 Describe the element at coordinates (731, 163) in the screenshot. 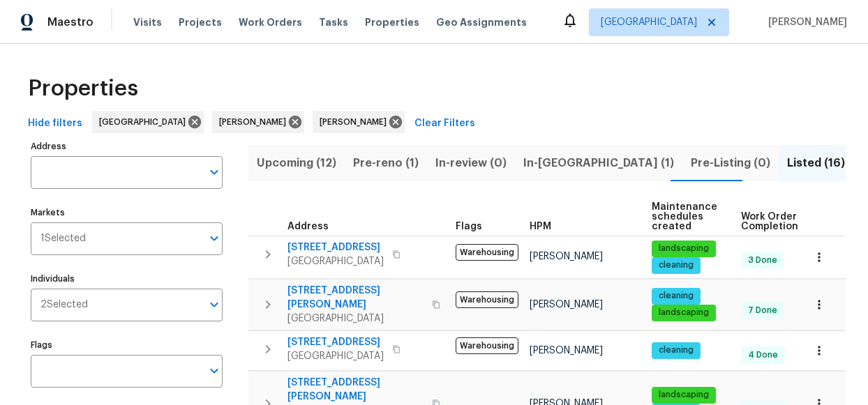

I see `span: Pre-Listing (0)` at that location.